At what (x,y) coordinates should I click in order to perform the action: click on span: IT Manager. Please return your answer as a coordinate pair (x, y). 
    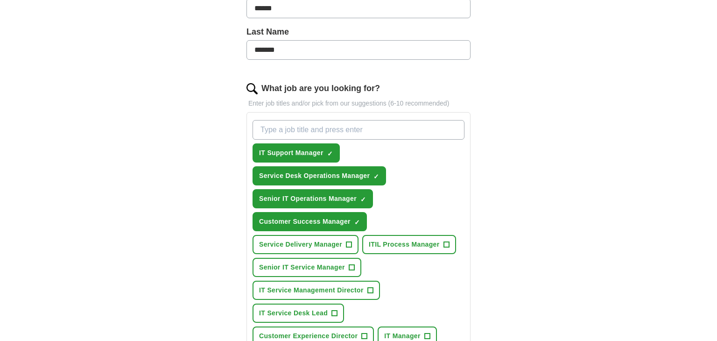
    Looking at the image, I should click on (402, 336).